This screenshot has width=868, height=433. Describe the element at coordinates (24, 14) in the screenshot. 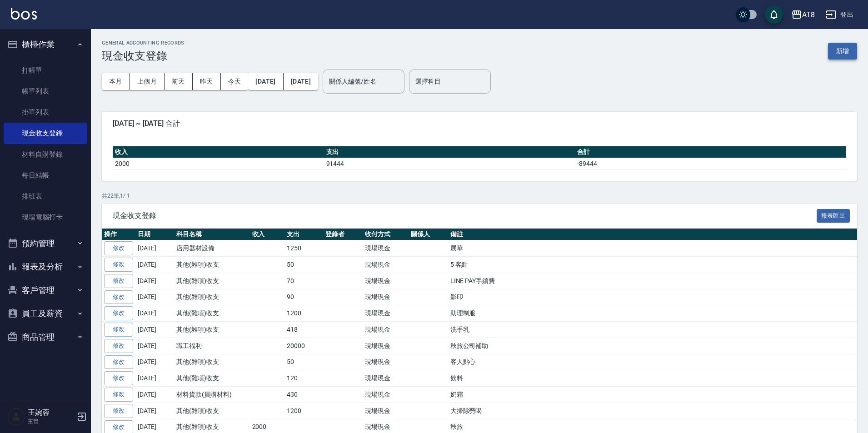

I see `img: Logo` at that location.